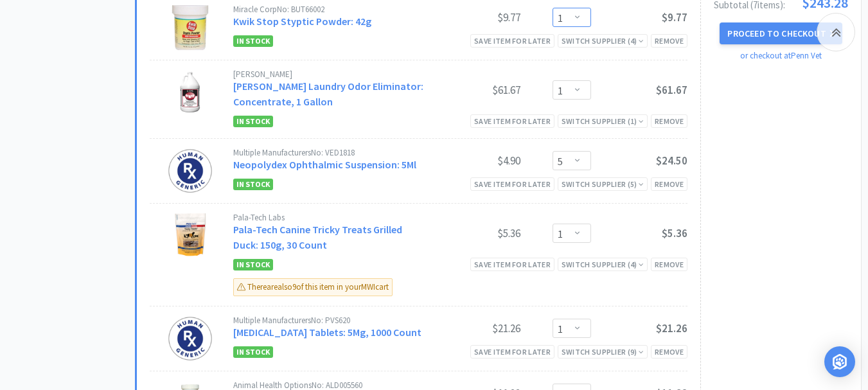 This screenshot has width=868, height=390. I want to click on div: $5.36, so click(473, 233).